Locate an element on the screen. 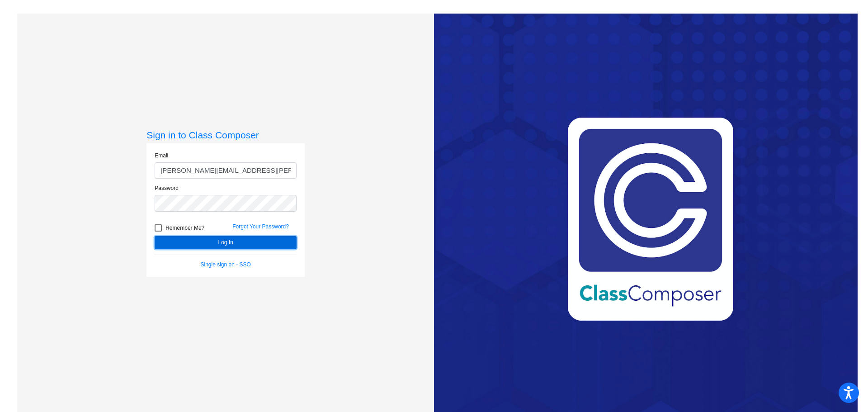 The image size is (868, 412). a: Forgot Your Password? is located at coordinates (260, 227).